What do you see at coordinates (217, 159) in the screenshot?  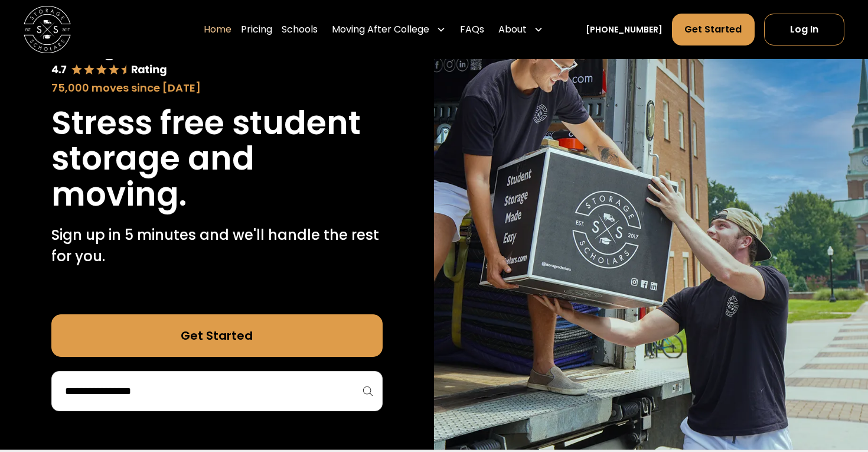 I see `h1: Stress free student storage and moving.` at bounding box center [217, 159].